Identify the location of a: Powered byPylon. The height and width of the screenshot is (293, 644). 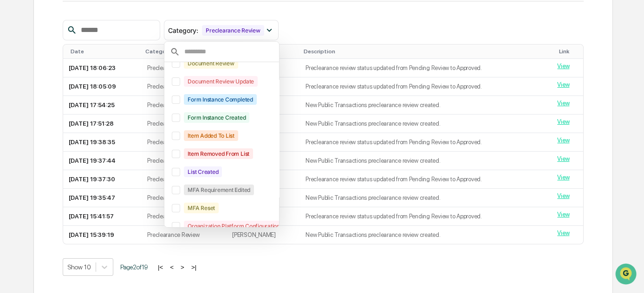
(89, 228).